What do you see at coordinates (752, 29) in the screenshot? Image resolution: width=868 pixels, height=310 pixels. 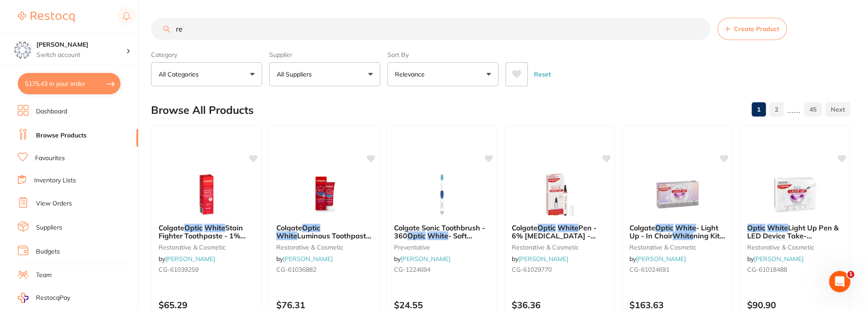 I see `button: Create Product` at bounding box center [752, 29].